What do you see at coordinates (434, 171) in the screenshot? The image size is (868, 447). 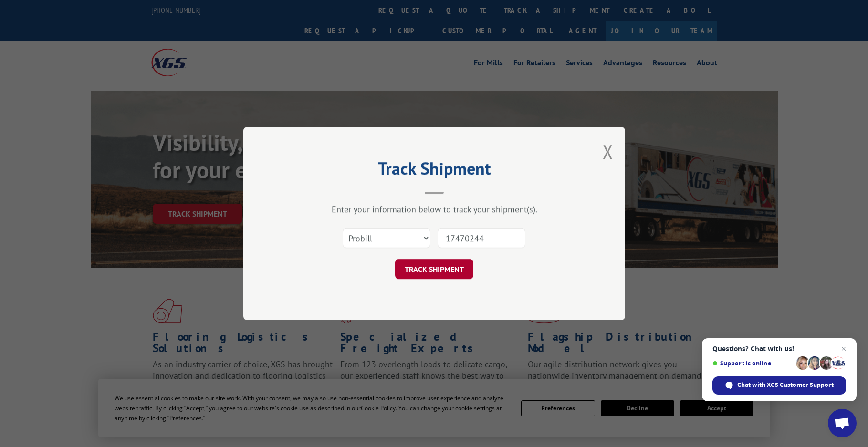 I see `h2: Track Shipment` at bounding box center [434, 171].